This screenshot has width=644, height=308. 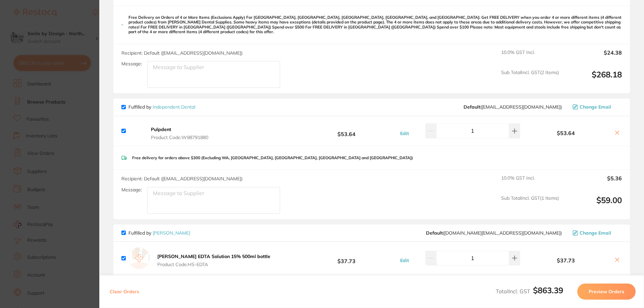 What do you see at coordinates (593, 205) in the screenshot?
I see `output: $59.00` at bounding box center [593, 205].